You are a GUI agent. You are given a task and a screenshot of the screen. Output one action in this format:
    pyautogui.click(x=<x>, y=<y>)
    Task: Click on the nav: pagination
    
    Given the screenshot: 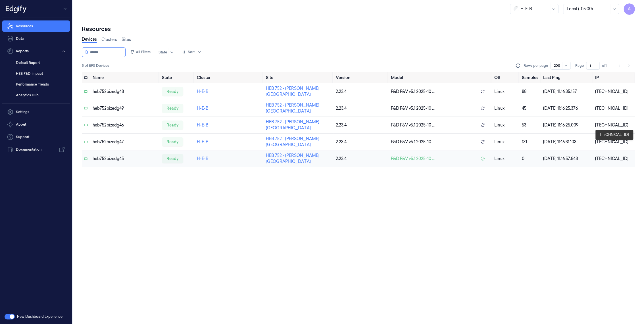 What is the action you would take?
    pyautogui.click(x=624, y=66)
    